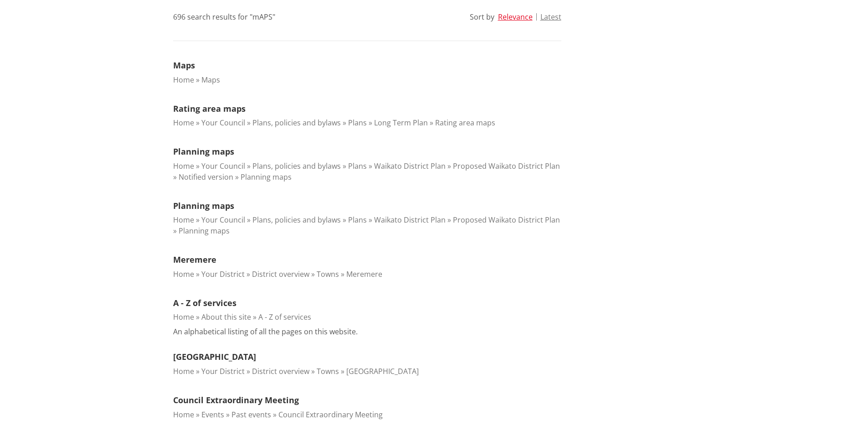 This screenshot has width=868, height=431. I want to click on div: 696 search results for "mAPS", so click(224, 17).